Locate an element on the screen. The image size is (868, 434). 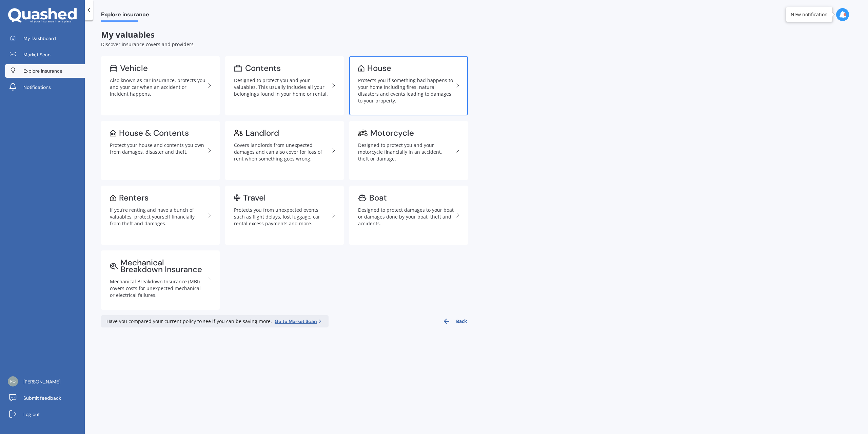
div: Protects you from unexpected events such as flight delays, lost luggage, car rental excess paymen... is located at coordinates (282, 217).